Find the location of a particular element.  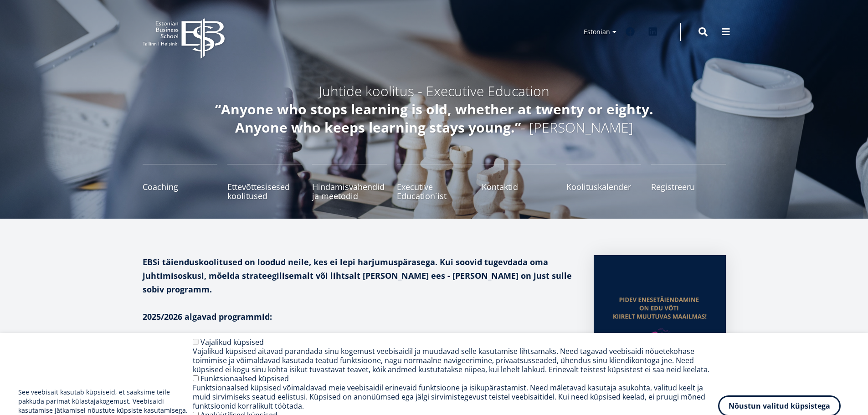

a: Coaching is located at coordinates (180, 182).